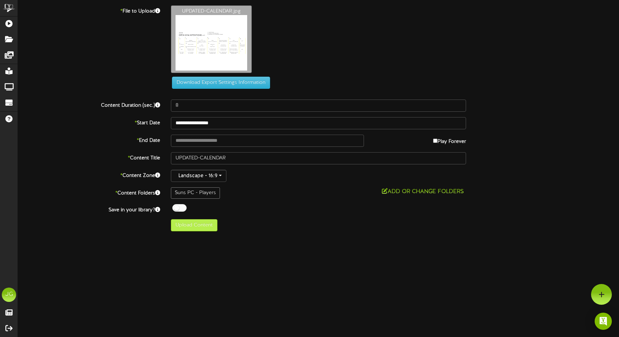 The width and height of the screenshot is (619, 337). What do you see at coordinates (194, 225) in the screenshot?
I see `button: Upload Content` at bounding box center [194, 225].